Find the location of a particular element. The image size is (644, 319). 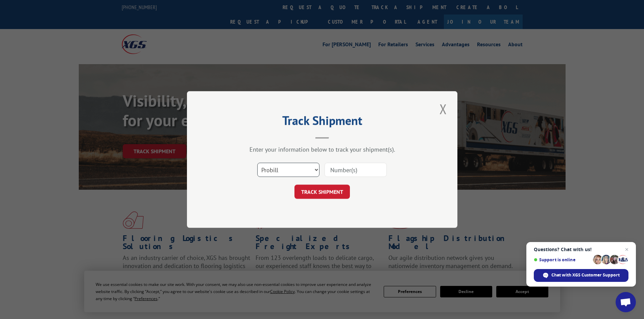

div: Enter your information below to track your shipment(s). is located at coordinates (322, 149).